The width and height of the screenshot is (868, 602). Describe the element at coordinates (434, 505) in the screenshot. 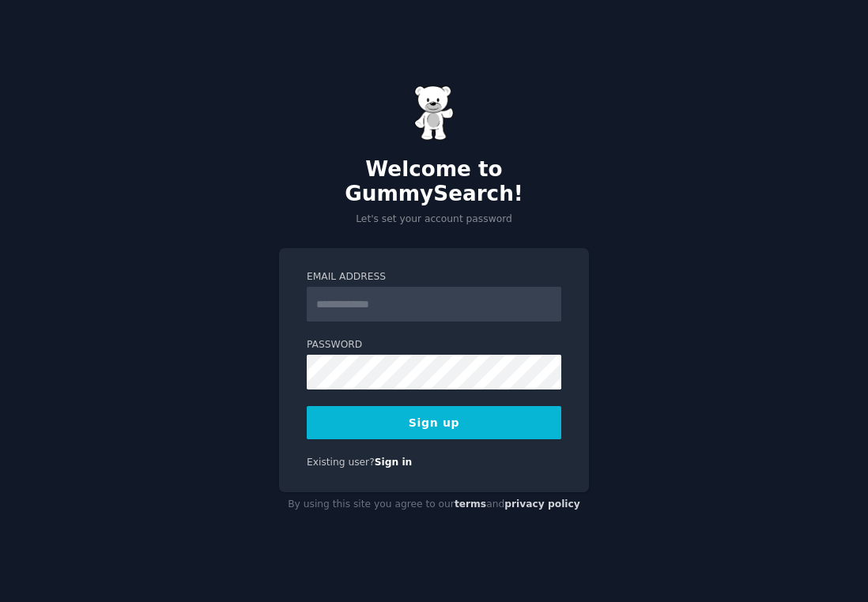

I see `div: By using this site you agree to our and` at that location.